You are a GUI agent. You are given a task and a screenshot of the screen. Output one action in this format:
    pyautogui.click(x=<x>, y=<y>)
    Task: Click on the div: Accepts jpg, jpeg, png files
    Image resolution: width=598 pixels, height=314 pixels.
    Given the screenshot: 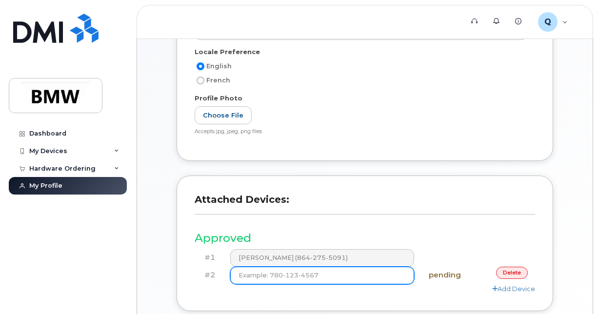 What is the action you would take?
    pyautogui.click(x=361, y=132)
    